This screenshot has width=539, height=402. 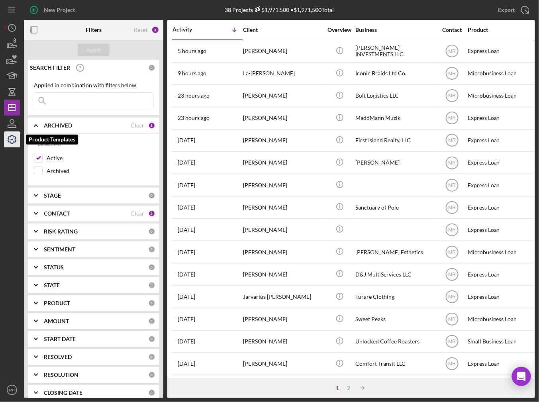 What do you see at coordinates (141, 30) in the screenshot?
I see `div: Reset` at bounding box center [141, 30].